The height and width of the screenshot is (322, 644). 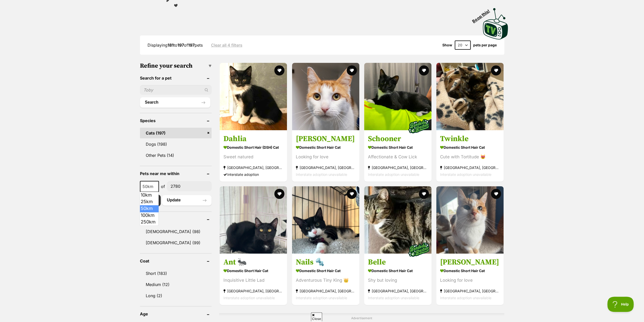 I want to click on h3: Ant 🐜, so click(x=253, y=262).